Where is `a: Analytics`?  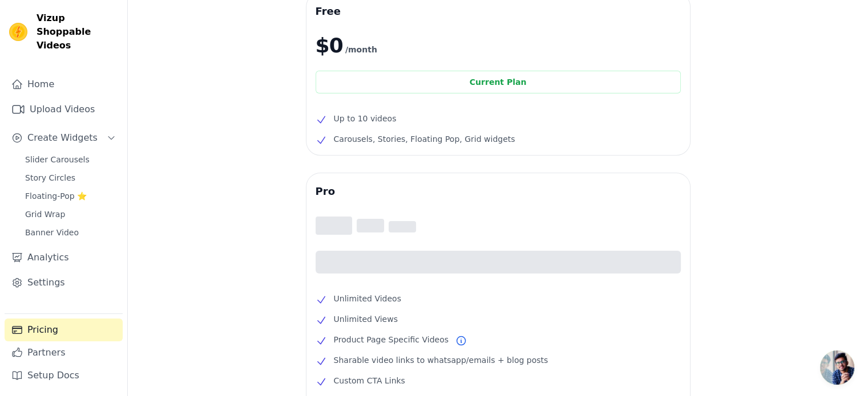
a: Analytics is located at coordinates (64, 258).